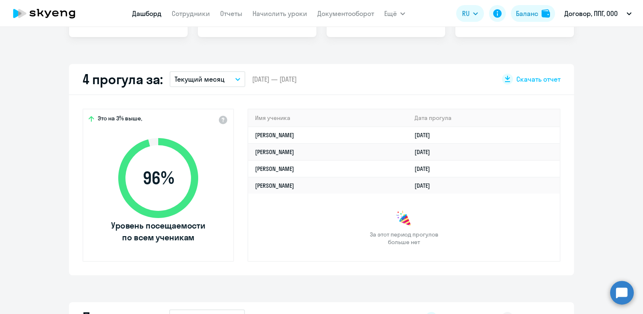 Image resolution: width=643 pixels, height=314 pixels. Describe the element at coordinates (158, 178) in the screenshot. I see `span: 96 %` at that location.